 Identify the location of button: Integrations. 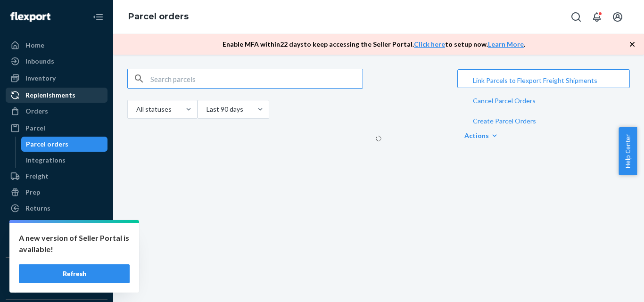
(57, 273).